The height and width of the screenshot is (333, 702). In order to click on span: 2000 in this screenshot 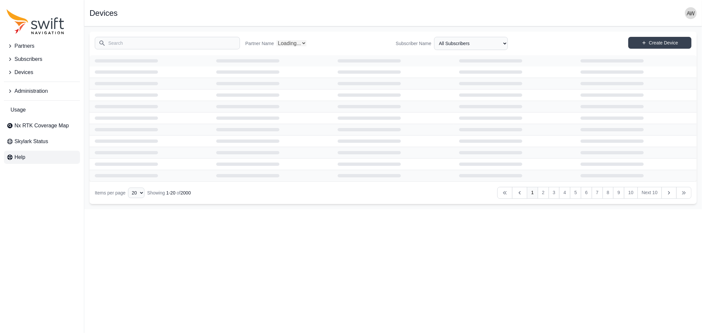, I will do `click(186, 193)`.